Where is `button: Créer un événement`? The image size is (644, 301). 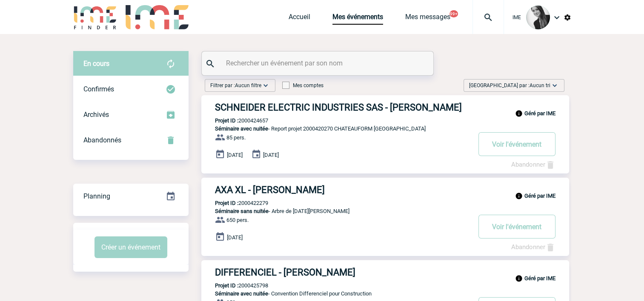
button: Créer un événement is located at coordinates (130, 247).